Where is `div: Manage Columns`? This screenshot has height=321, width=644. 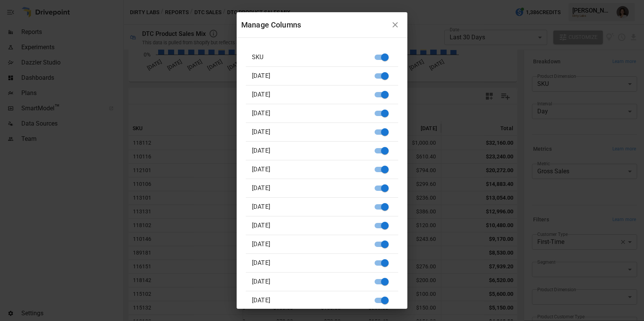
div: Manage Columns is located at coordinates (314, 25).